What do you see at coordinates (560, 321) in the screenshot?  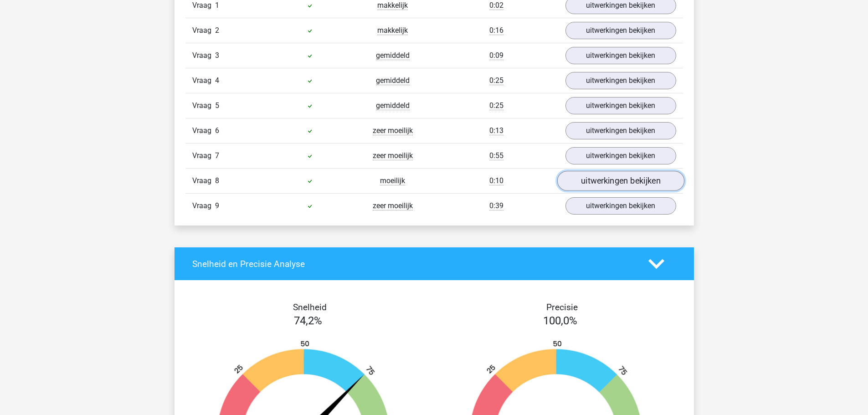 I see `span: 100,0%` at bounding box center [560, 321].